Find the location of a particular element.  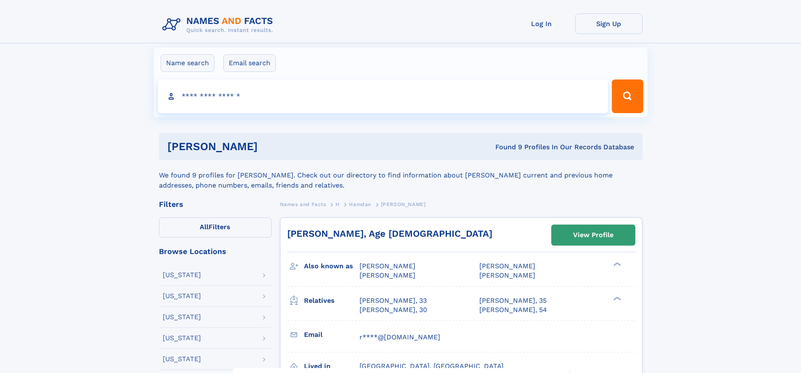

span: All is located at coordinates (204, 227).